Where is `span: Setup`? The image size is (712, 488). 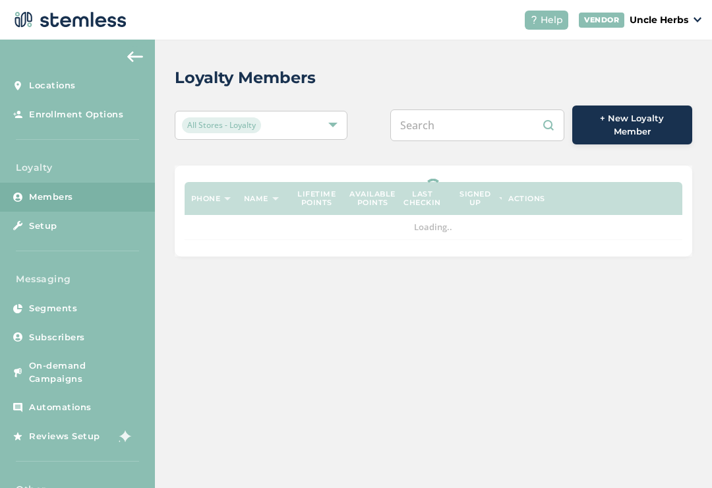
span: Setup is located at coordinates (43, 226).